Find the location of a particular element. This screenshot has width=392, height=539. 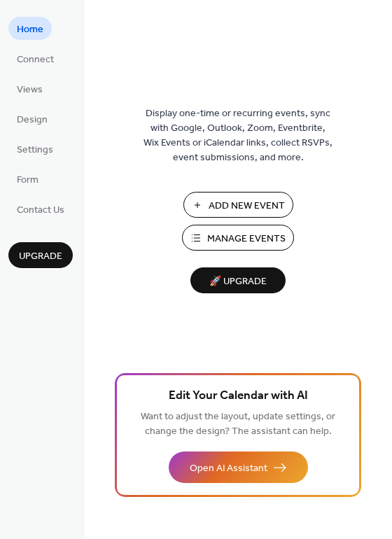

span: Open AI Assistant is located at coordinates (228, 469).